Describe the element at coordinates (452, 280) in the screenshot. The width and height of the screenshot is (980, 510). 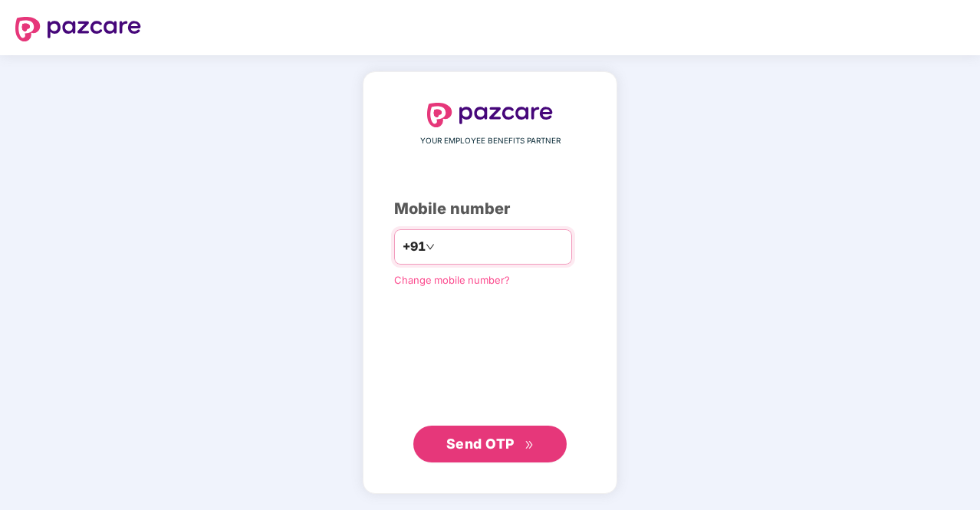
I see `a: Change mobile number?` at that location.